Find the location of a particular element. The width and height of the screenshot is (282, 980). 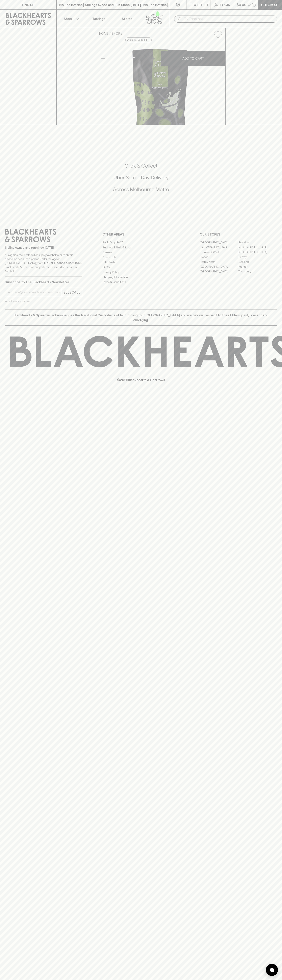

a: Business & Bulk Gifting is located at coordinates (141, 247).